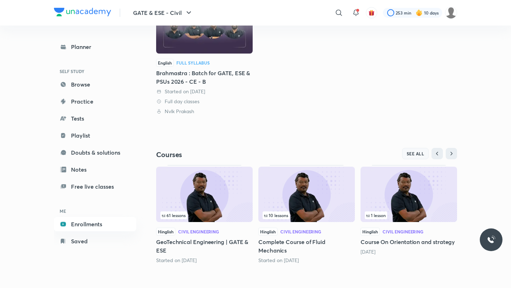 This screenshot has height=288, width=511. Describe the element at coordinates (82, 12) in the screenshot. I see `img: Company Logo` at that location.